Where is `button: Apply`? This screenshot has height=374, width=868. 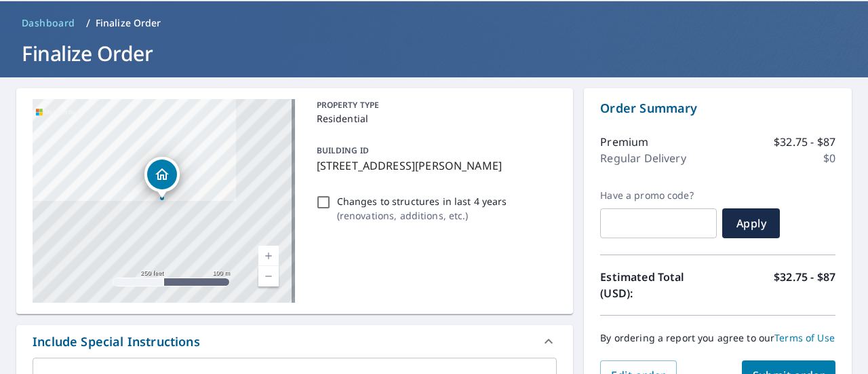 button: Apply is located at coordinates (750, 223).